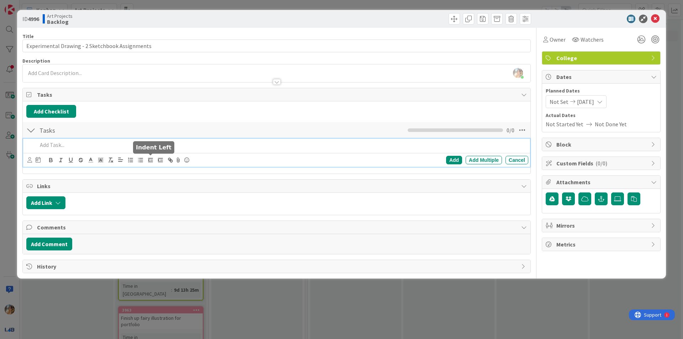 The image size is (683, 339). What do you see at coordinates (602, 77) in the screenshot?
I see `span: Dates` at bounding box center [602, 77].